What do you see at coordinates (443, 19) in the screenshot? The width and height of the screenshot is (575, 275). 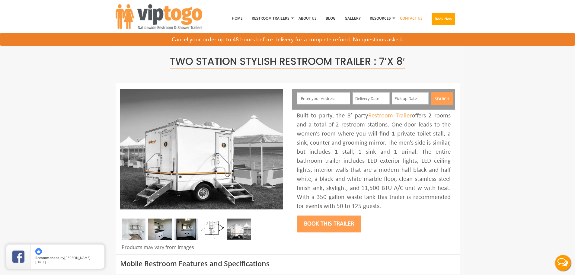 I see `button: Book Now` at bounding box center [443, 19].